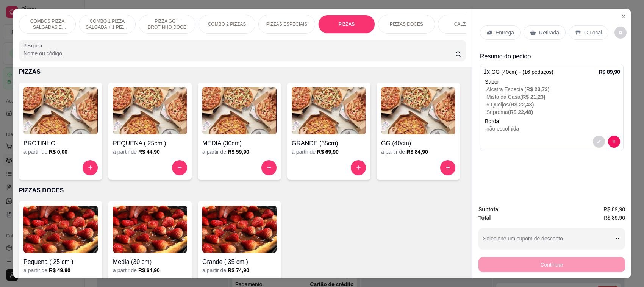 This screenshot has height=287, width=644. I want to click on p: PIZZA GG + BROTINHO DOCE, so click(167, 24).